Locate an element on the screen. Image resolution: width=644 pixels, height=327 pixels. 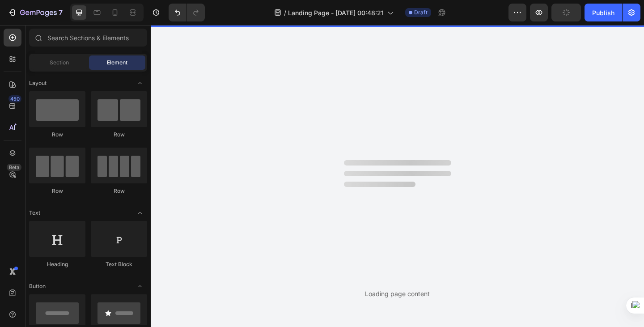
p: 7 is located at coordinates (60, 12).